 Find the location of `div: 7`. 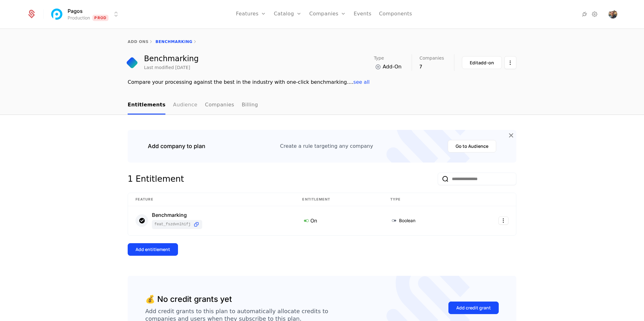

div: 7 is located at coordinates (432, 67).